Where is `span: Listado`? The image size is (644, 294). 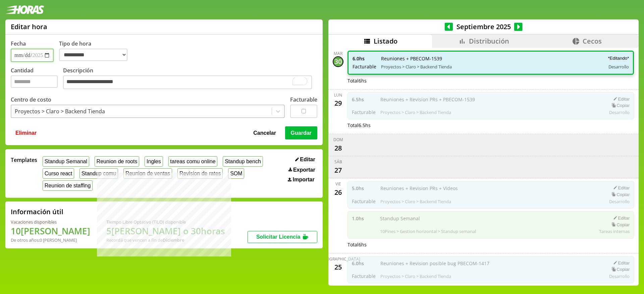 span: Listado is located at coordinates (385, 41).